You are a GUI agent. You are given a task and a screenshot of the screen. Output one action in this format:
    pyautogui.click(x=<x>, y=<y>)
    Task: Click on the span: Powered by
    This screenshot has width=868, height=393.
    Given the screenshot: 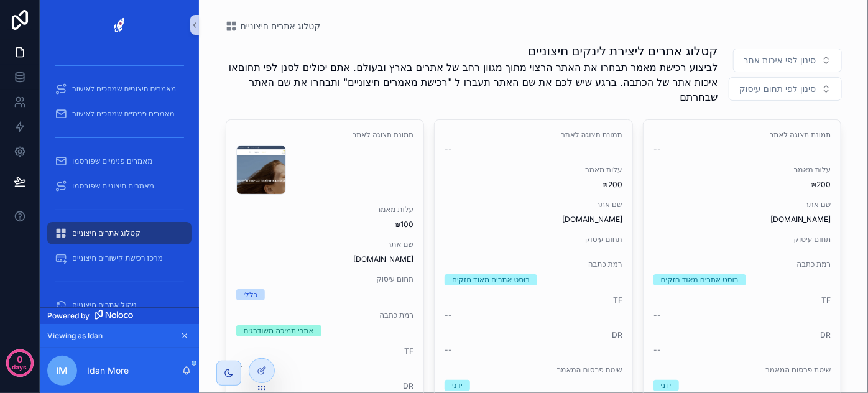 What is the action you would take?
    pyautogui.click(x=68, y=316)
    